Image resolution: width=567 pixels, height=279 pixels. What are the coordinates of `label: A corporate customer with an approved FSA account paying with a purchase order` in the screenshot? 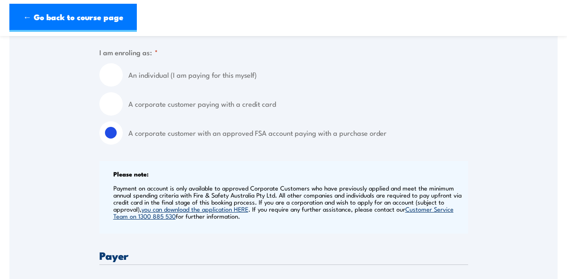 It's located at (298, 133).